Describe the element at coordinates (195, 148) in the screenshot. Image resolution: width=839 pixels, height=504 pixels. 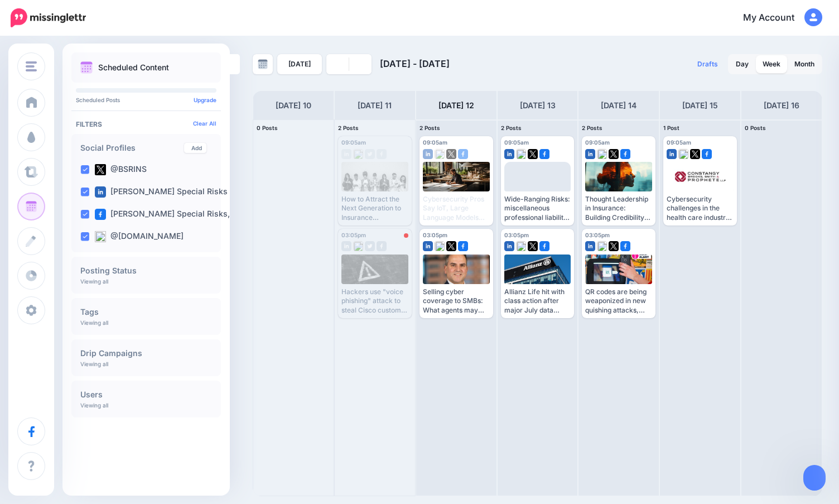
I see `a: Add` at that location.